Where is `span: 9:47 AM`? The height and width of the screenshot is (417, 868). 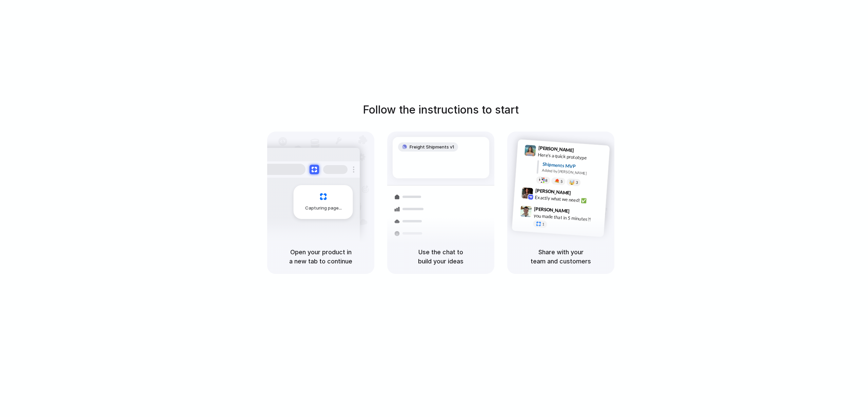 span: 9:47 AM is located at coordinates (578, 212).